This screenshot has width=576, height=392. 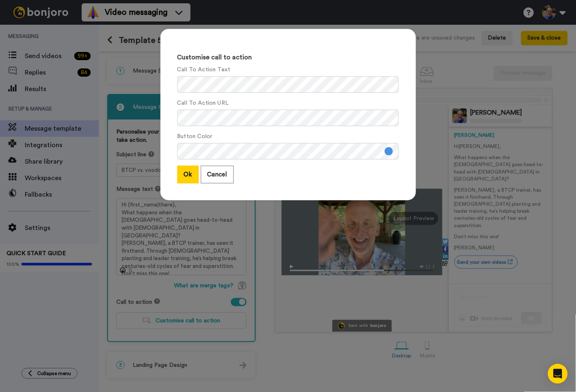 I want to click on label: Call To Action Text, so click(x=204, y=70).